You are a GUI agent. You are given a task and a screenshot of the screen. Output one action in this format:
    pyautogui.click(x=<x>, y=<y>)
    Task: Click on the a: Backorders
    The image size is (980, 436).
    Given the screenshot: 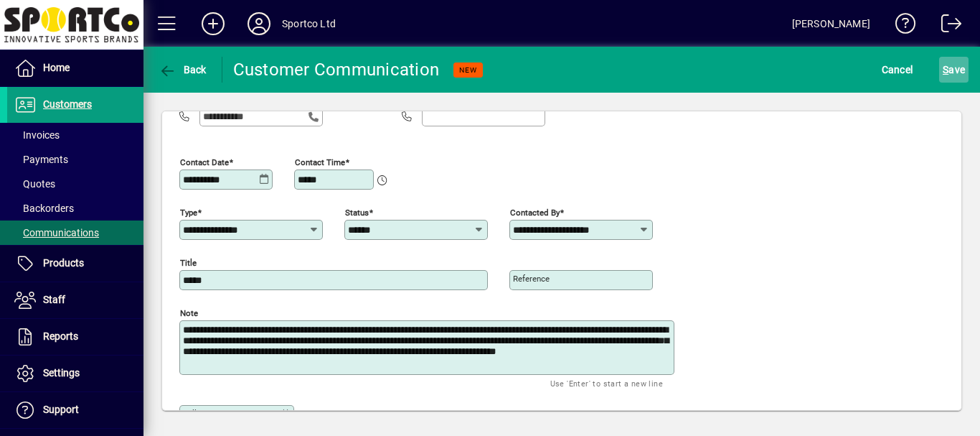 What is the action you would take?
    pyautogui.click(x=75, y=208)
    